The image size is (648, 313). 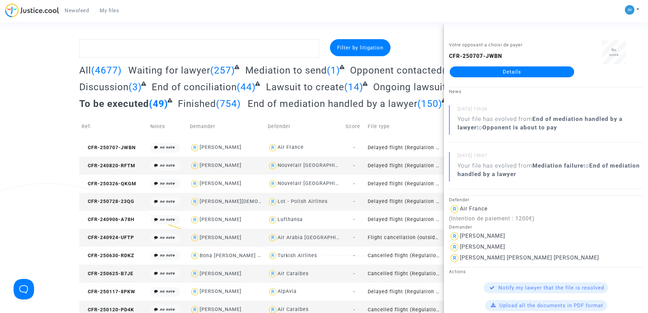 What do you see at coordinates (558, 165) in the screenshot?
I see `b: Mediation failure` at bounding box center [558, 165].